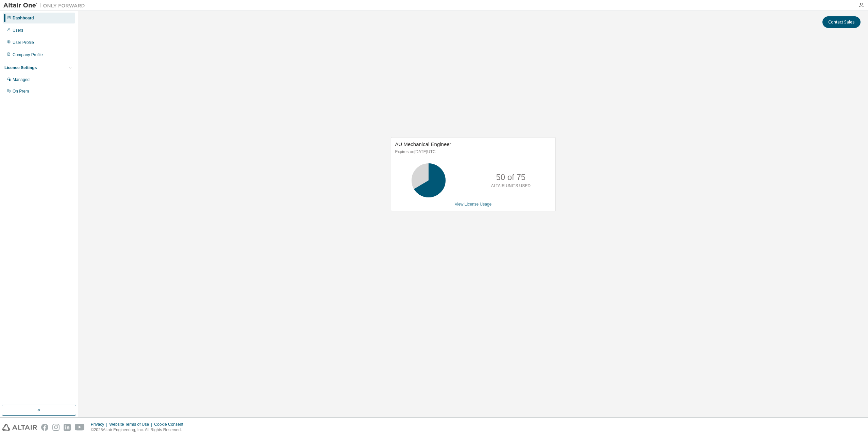 The height and width of the screenshot is (437, 868). Describe the element at coordinates (23, 43) in the screenshot. I see `div: User Profile` at that location.